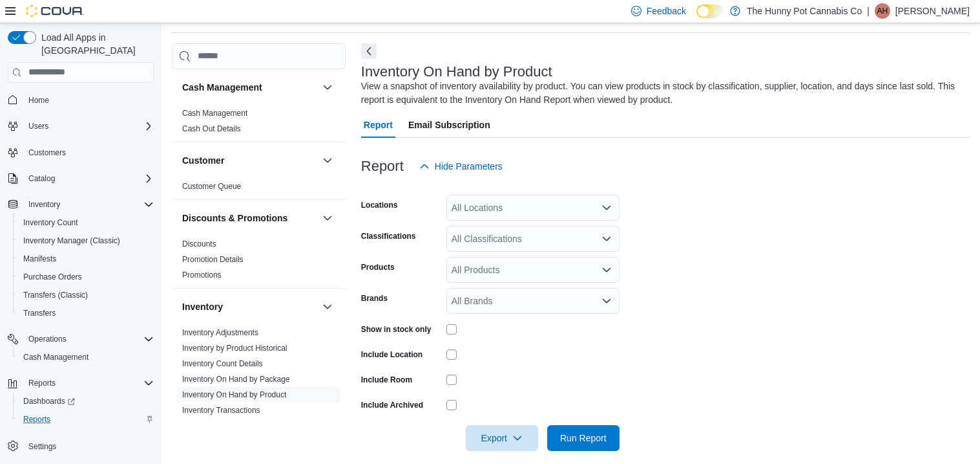  I want to click on input: Dark Mode, so click(710, 11).